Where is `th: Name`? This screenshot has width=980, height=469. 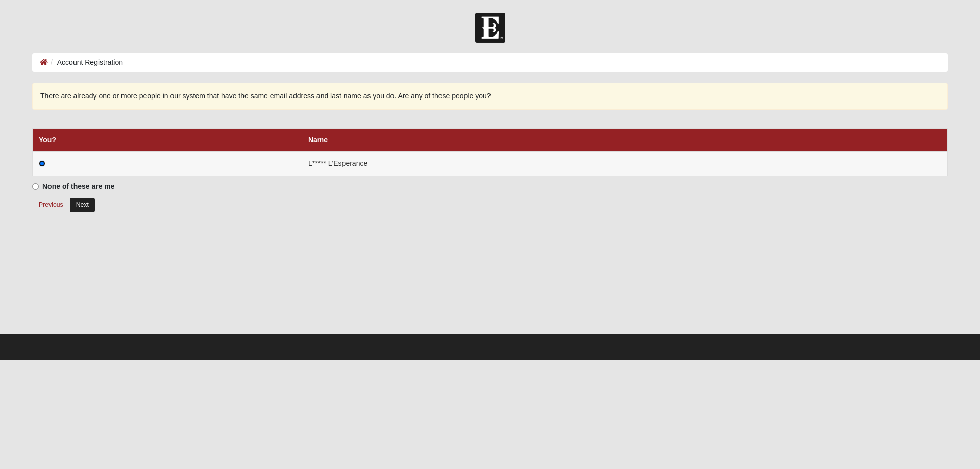 th: Name is located at coordinates (625, 140).